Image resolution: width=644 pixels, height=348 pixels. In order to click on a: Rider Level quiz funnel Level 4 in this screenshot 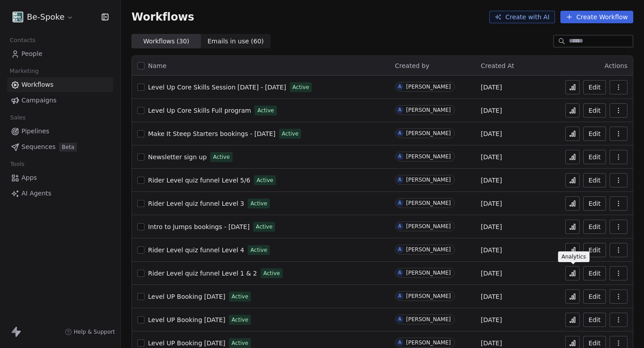, I will do `click(196, 250)`.